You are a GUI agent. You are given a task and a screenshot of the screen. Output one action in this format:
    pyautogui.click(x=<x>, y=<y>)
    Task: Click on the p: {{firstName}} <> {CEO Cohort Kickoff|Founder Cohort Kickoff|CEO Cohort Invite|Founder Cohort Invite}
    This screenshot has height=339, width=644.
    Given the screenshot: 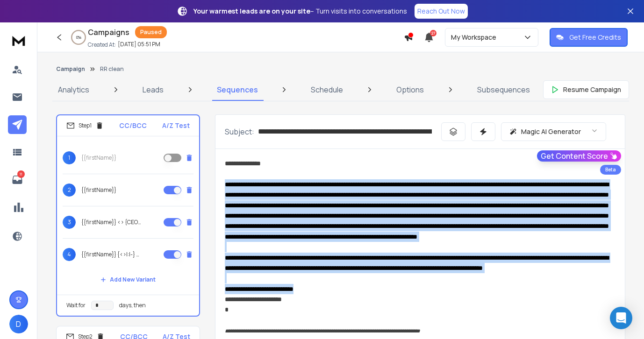 What is the action you would take?
    pyautogui.click(x=111, y=223)
    